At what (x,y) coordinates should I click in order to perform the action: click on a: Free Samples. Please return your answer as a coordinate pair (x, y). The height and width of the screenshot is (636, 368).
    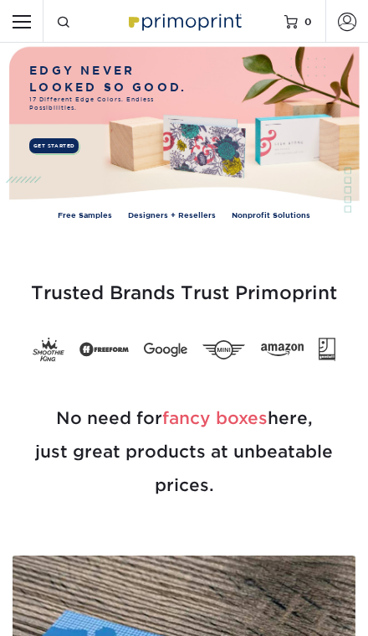
    Looking at the image, I should click on (85, 215).